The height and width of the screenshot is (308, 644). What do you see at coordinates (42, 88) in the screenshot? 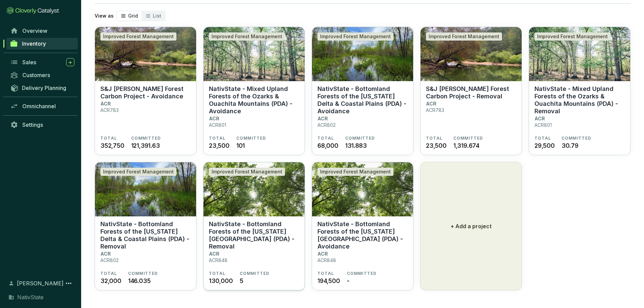
I see `a: Delivery Planning` at bounding box center [42, 88].